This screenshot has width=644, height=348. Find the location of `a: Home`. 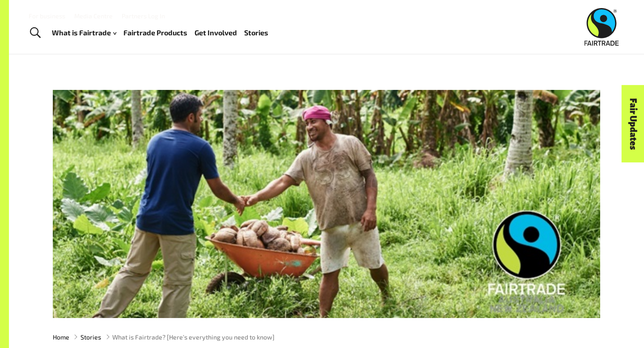

a: Home is located at coordinates (61, 337).